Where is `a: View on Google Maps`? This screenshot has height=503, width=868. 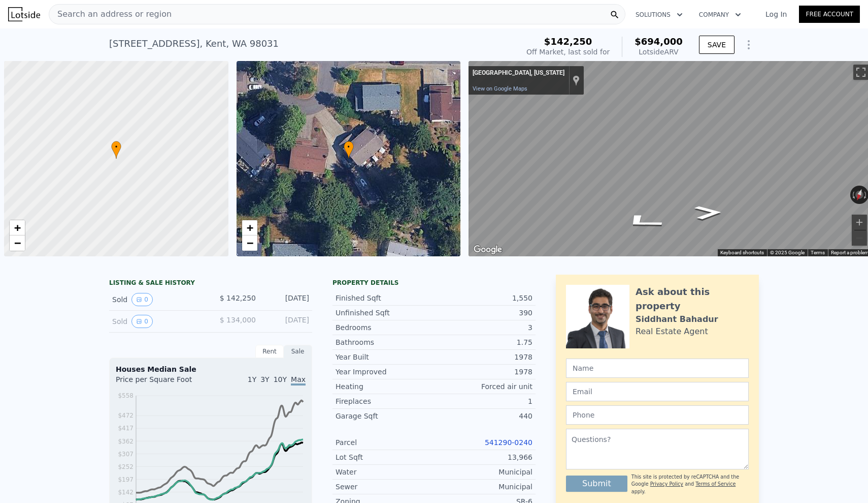 a: View on Google Maps is located at coordinates (500, 89).